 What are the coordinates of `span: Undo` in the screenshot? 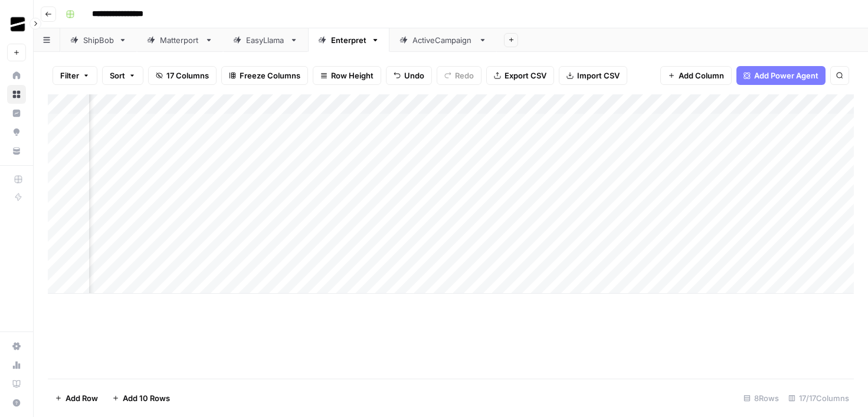 It's located at (414, 76).